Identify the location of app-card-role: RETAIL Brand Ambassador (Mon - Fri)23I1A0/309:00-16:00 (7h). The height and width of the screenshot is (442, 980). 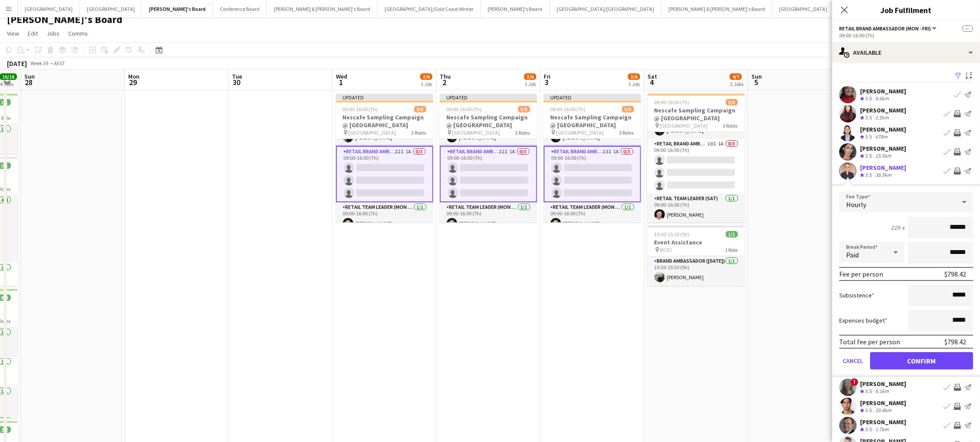
(592, 174).